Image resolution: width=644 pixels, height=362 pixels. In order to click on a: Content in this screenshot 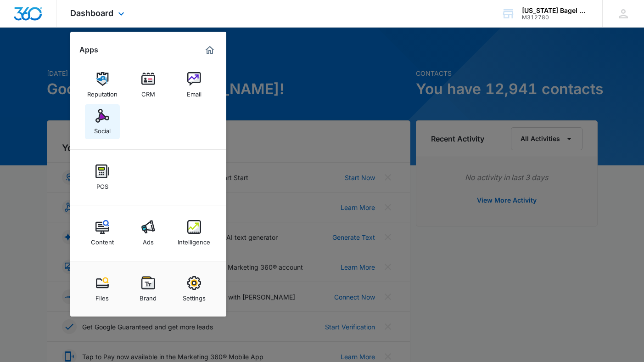, I will do `click(103, 233)`.